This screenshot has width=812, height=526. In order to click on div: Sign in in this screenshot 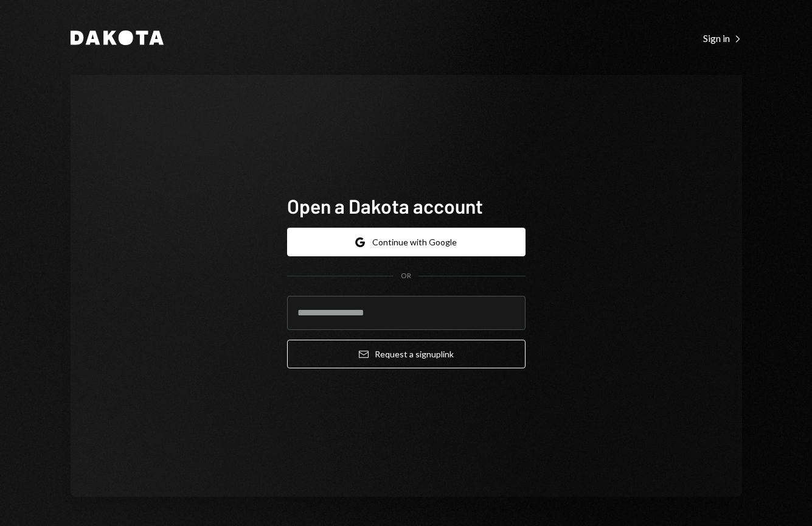, I will do `click(723, 38)`.